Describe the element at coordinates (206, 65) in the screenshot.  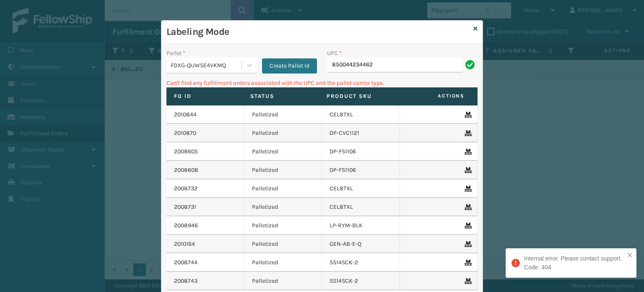
I see `div: FDXG-QUWSE4VKMQ` at that location.